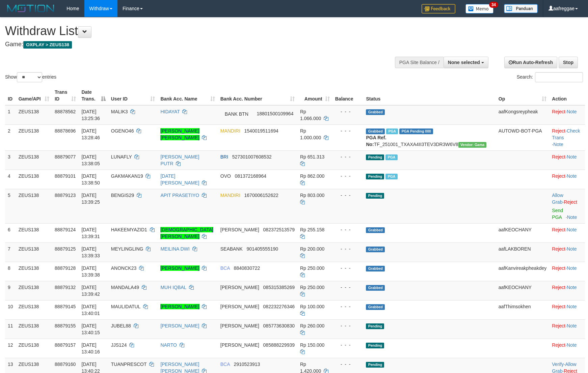 Image resolution: width=588 pixels, height=373 pixels. I want to click on a: NARTO, so click(168, 345).